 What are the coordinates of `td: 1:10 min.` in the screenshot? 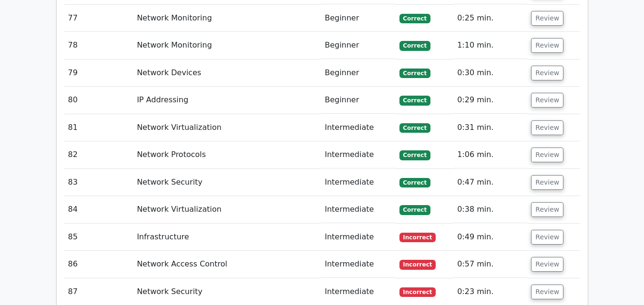 It's located at (490, 45).